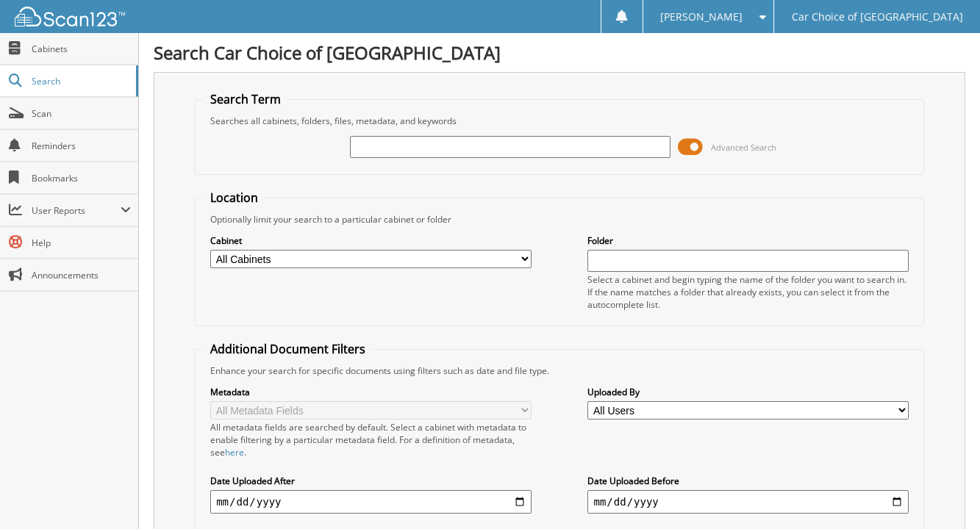 The image size is (980, 529). Describe the element at coordinates (371, 502) in the screenshot. I see `input: start` at that location.